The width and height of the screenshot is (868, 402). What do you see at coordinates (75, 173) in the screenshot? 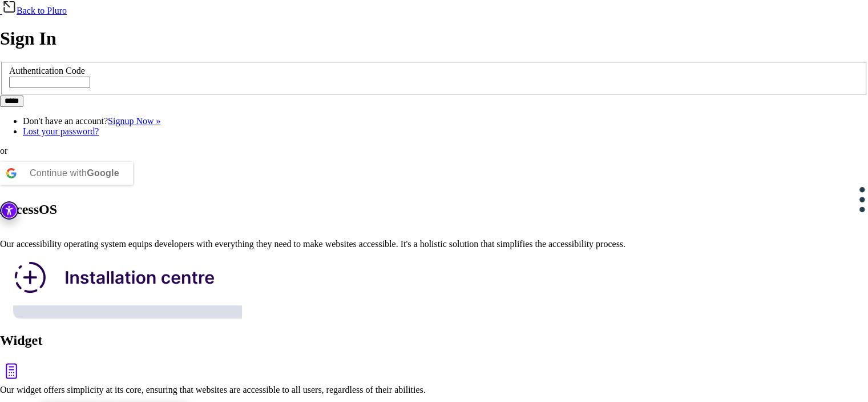
I see `div: Continue with` at bounding box center [75, 173].